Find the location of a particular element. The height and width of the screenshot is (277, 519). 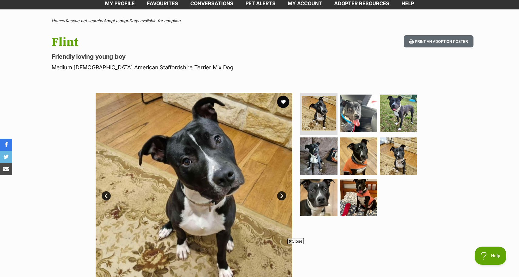

p: Friendly loving young boy is located at coordinates (180, 57).